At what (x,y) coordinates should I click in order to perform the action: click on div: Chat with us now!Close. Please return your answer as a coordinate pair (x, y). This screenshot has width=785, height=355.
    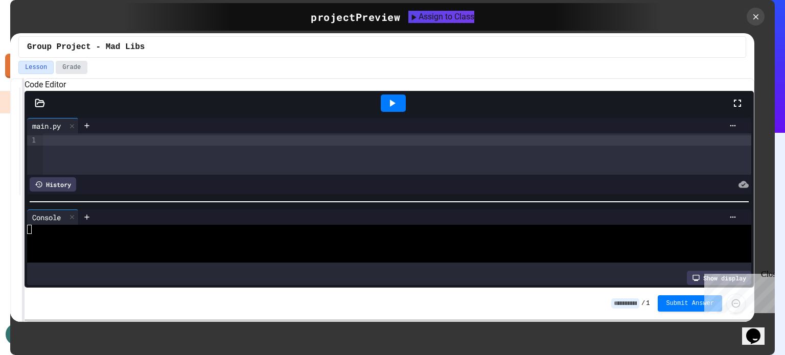
    Looking at the image, I should click on (37, 34).